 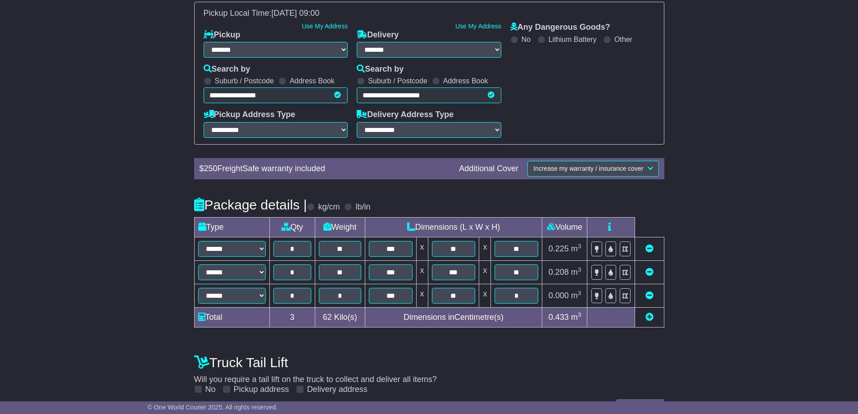 I want to click on span: 0.208, so click(x=558, y=272).